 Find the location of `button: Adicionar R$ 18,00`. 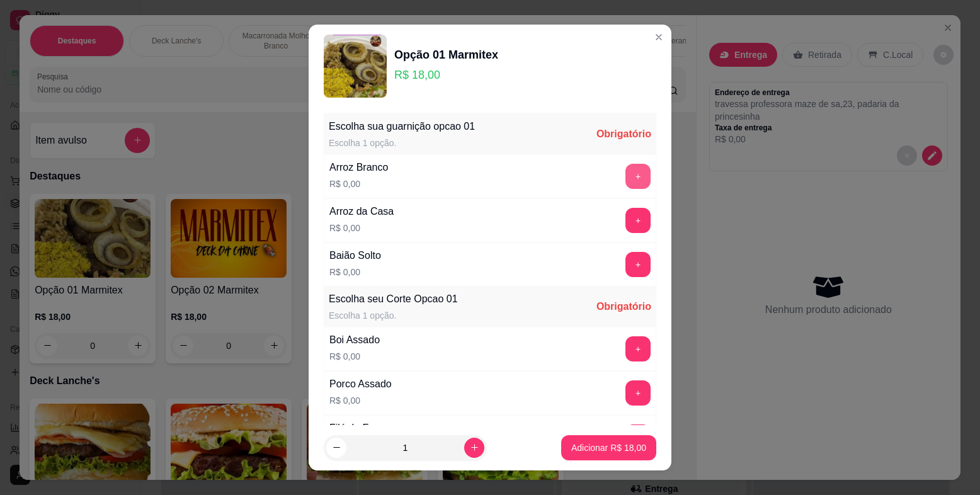

button: Adicionar R$ 18,00 is located at coordinates (608, 447).